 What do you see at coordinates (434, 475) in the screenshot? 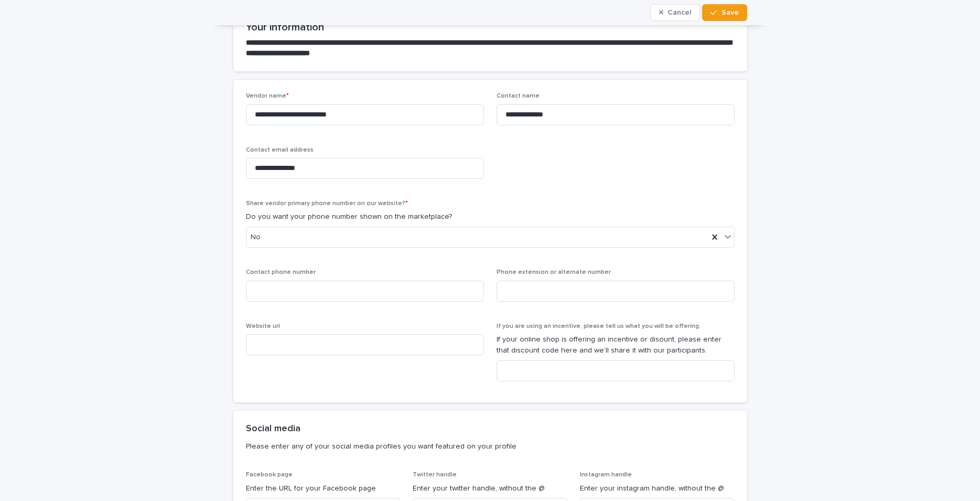
I see `span: Twitter handle` at bounding box center [434, 475].